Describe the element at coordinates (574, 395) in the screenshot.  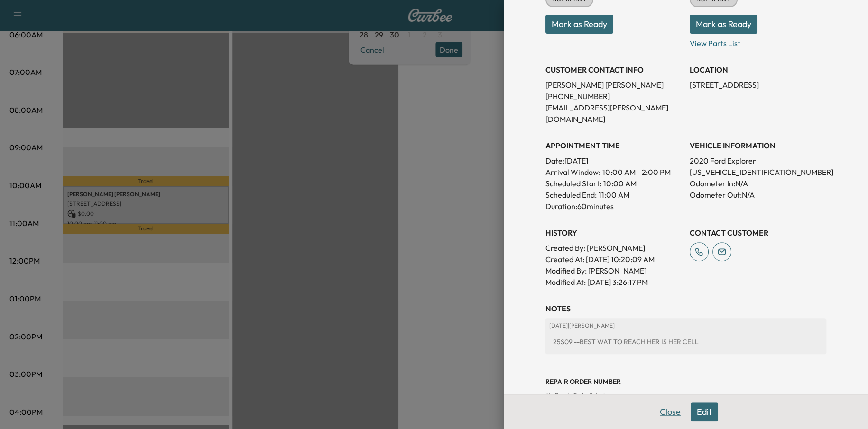
I see `span: No Repair Order linked` at that location.